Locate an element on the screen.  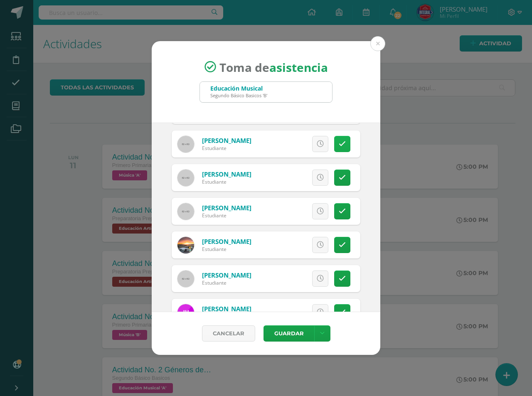
strong: asistencia is located at coordinates (298, 67).